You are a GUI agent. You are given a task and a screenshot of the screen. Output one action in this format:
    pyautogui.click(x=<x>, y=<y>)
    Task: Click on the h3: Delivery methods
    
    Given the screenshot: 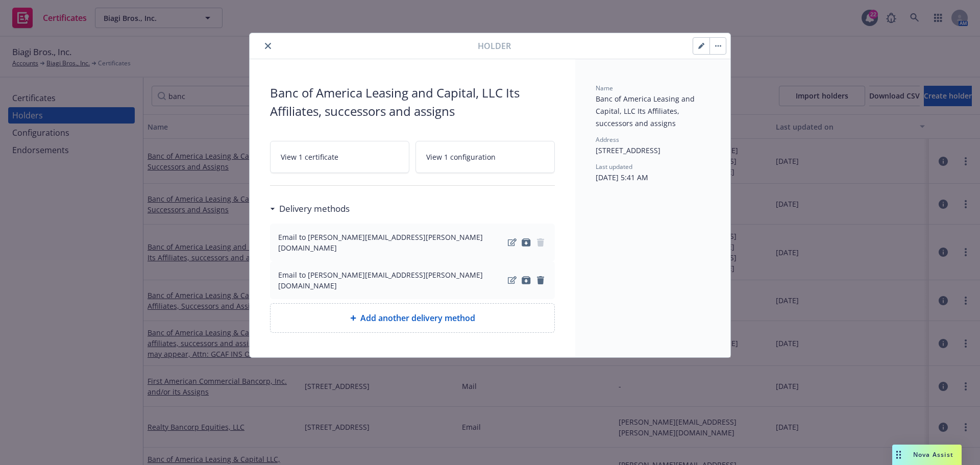 What is the action you would take?
    pyautogui.click(x=314, y=209)
    